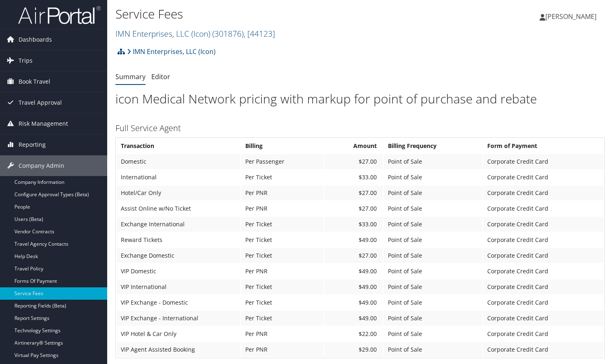 Image resolution: width=613 pixels, height=364 pixels. Describe the element at coordinates (178, 240) in the screenshot. I see `td: Reward Tickets` at that location.